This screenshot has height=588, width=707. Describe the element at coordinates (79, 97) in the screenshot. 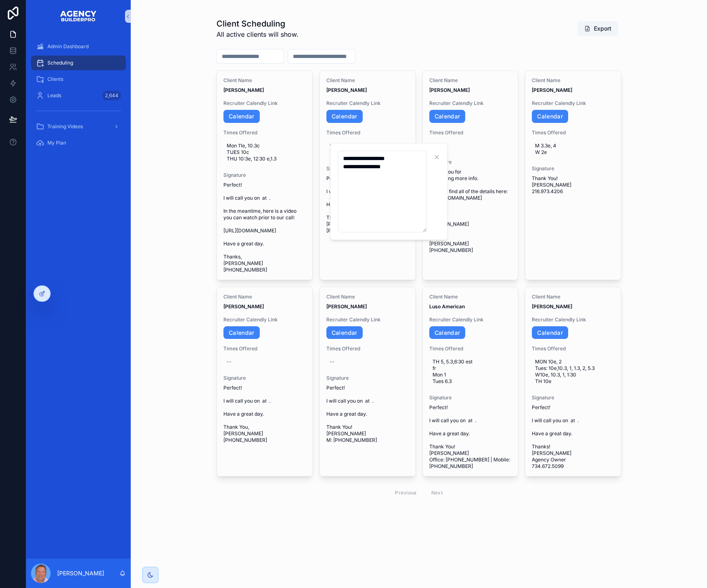

I see `div: scrollable content` at that location.